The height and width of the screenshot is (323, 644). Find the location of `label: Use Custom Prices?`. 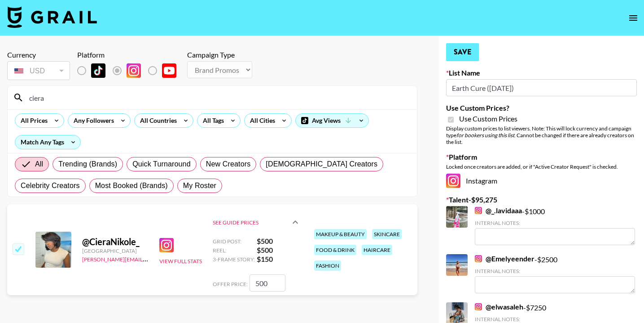

label: Use Custom Prices? is located at coordinates (541, 108).